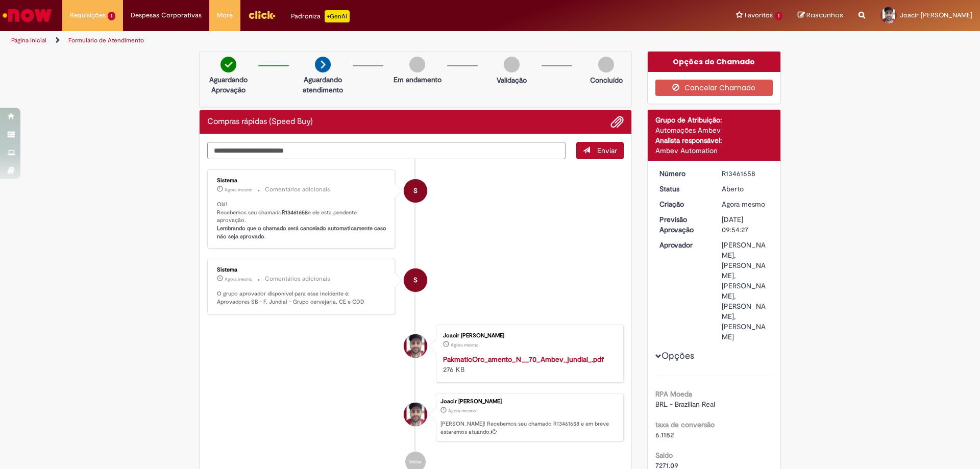 The image size is (980, 469). Describe the element at coordinates (166, 16) in the screenshot. I see `span: Despesas Corporativas` at that location.